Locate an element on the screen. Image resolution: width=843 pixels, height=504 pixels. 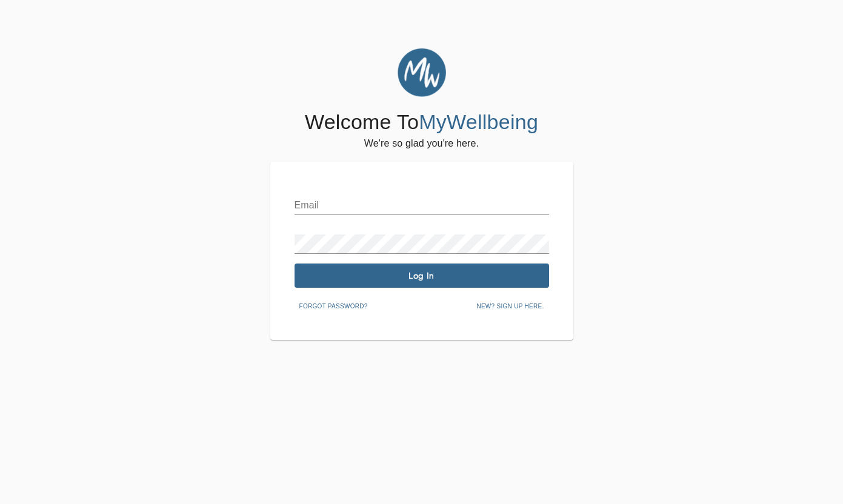
a: Forgot password? is located at coordinates (333, 305).